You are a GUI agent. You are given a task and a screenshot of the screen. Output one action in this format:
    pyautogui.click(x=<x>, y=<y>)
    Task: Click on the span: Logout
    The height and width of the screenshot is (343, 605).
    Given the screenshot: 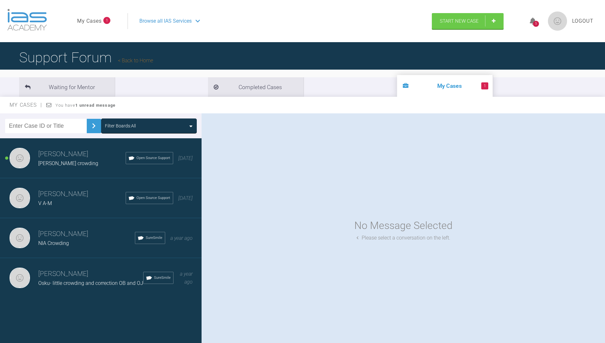 What is the action you would take?
    pyautogui.click(x=583, y=21)
    